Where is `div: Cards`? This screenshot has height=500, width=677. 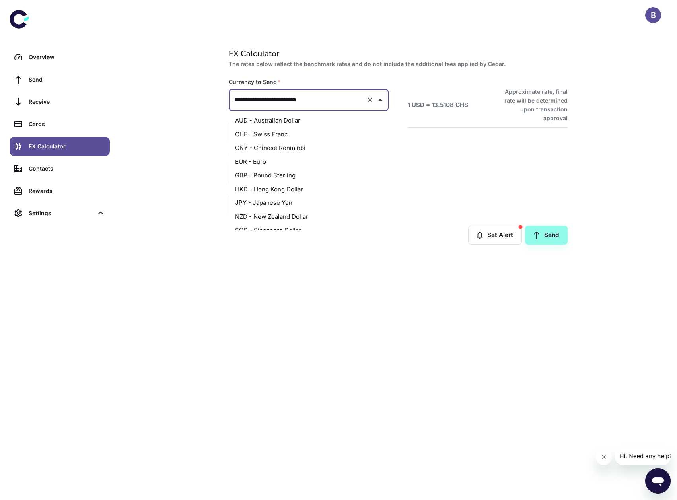
div: Cards is located at coordinates (67, 124).